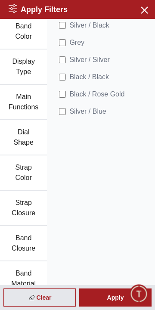  I want to click on div: Apply, so click(115, 297).